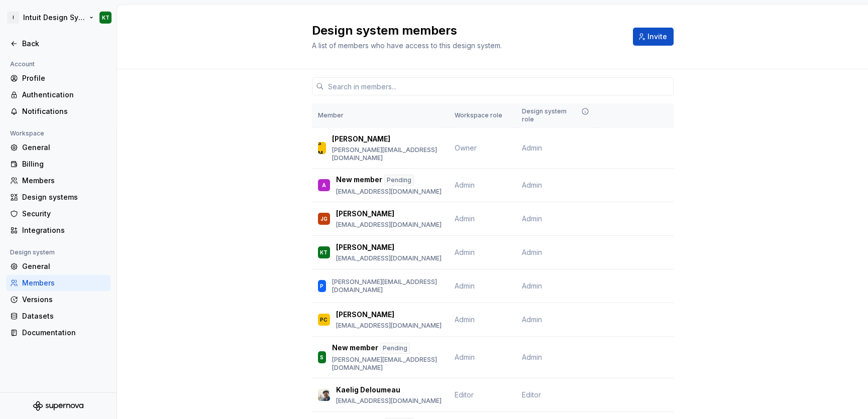 The image size is (868, 419). I want to click on button: IIntuit Design SystemKT, so click(58, 17).